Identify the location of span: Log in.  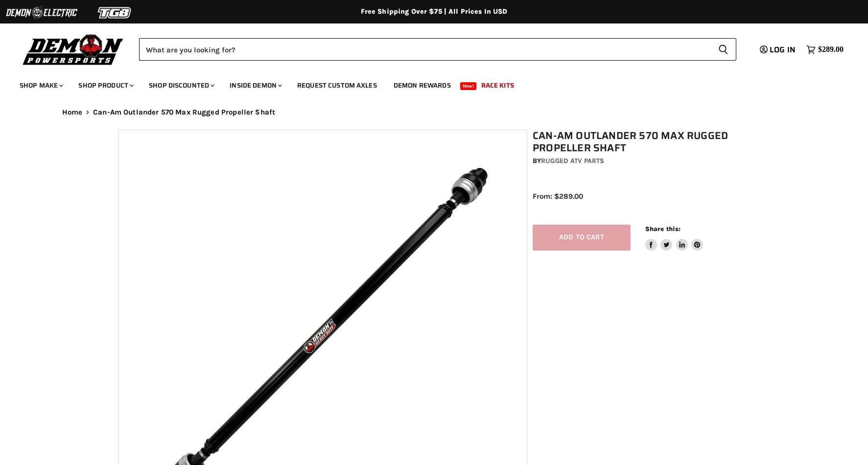
(783, 50).